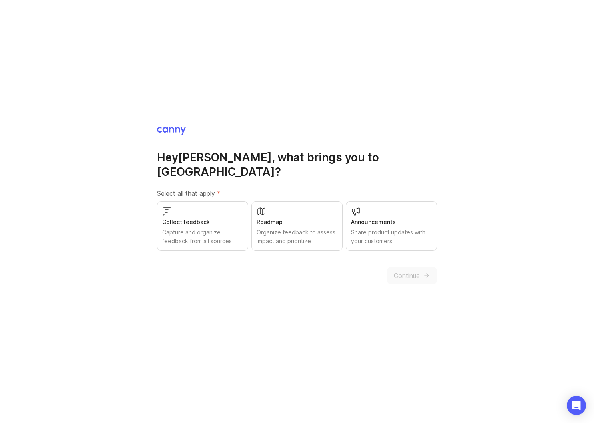 The image size is (594, 423). What do you see at coordinates (411, 276) in the screenshot?
I see `button: Continue` at bounding box center [411, 276].